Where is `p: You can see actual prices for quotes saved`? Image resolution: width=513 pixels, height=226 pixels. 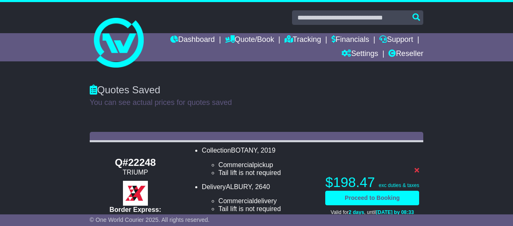 p: You can see actual prices for quotes saved is located at coordinates (256, 103).